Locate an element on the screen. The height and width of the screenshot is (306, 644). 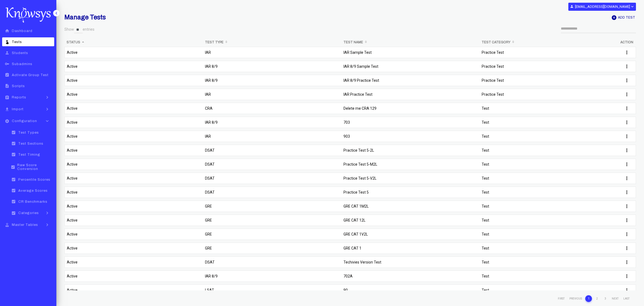
a: Last is located at coordinates (627, 299).